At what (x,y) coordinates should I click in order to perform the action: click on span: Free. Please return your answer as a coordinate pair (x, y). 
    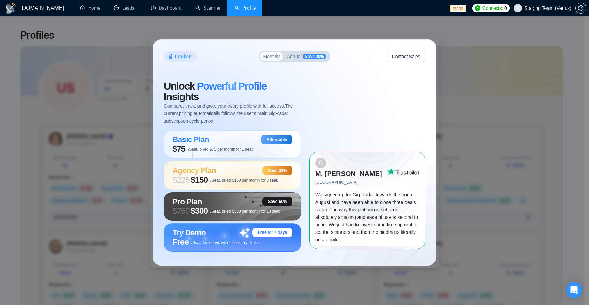
    Looking at the image, I should click on (180, 242).